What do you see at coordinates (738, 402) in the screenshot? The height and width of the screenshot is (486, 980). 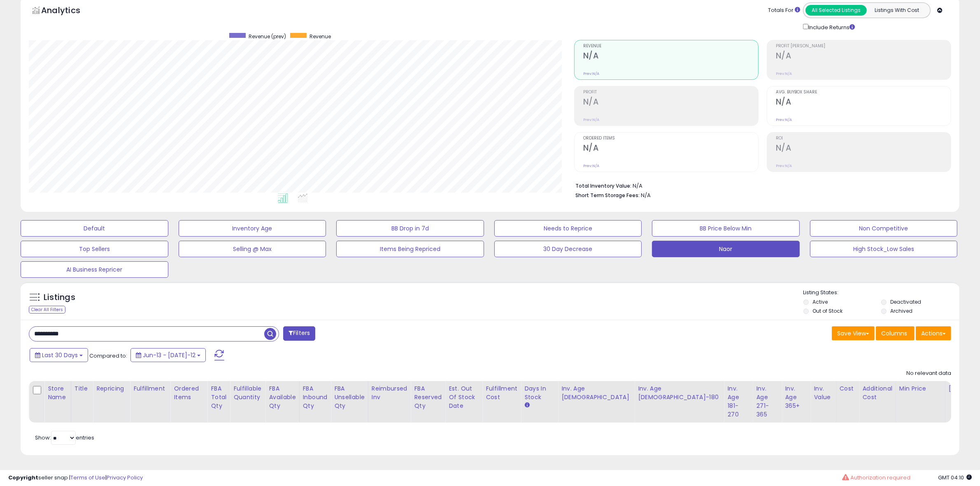 I see `div: Inv. Age 181-270` at bounding box center [738, 402].